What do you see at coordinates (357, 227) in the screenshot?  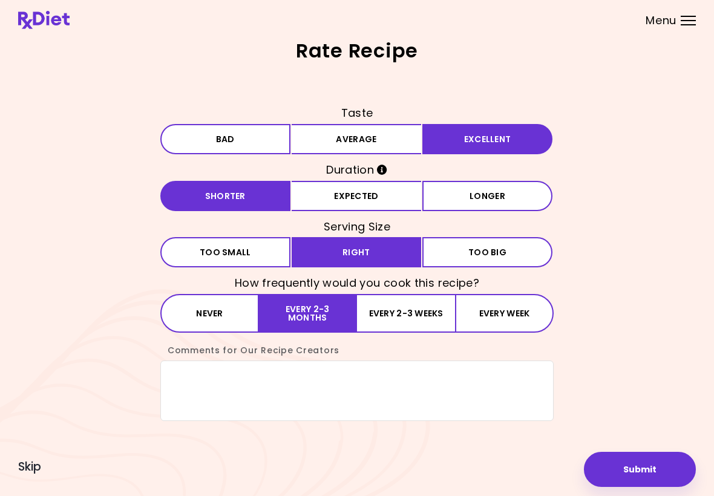 I see `h3: Serving Size` at bounding box center [357, 227].